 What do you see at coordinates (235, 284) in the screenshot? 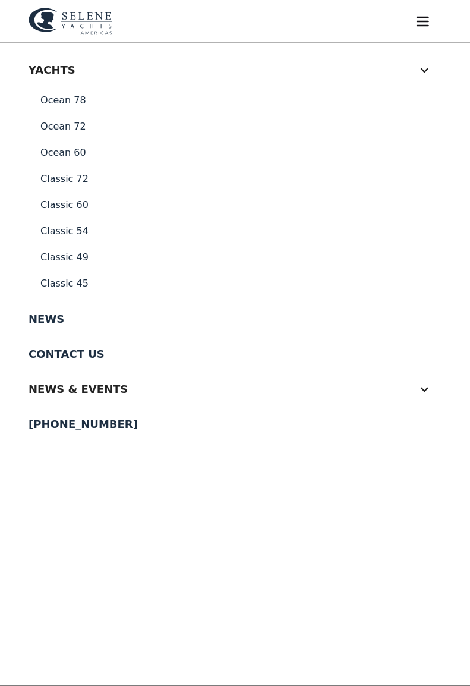
I see `a: Classic 45` at bounding box center [235, 284].